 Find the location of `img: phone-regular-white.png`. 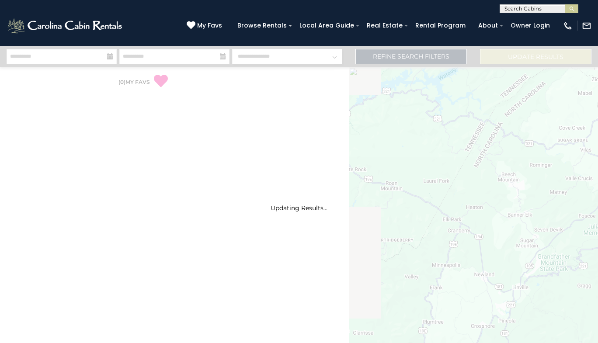

img: phone-regular-white.png is located at coordinates (568, 26).